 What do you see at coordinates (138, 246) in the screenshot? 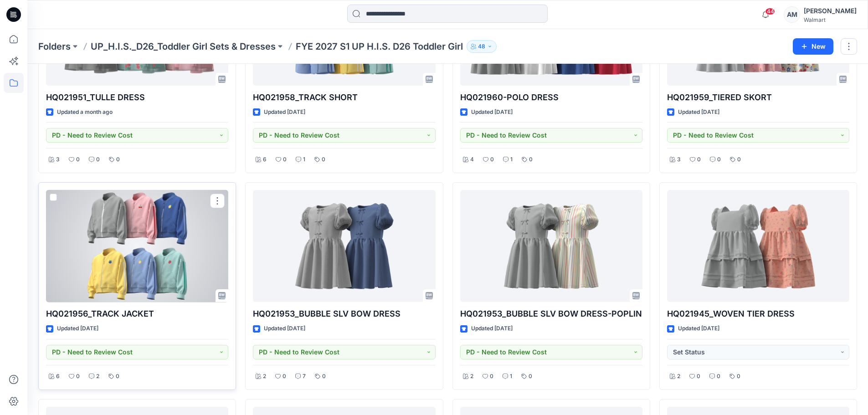
I see `a: HQ021956_TRACK JACKET` at bounding box center [138, 246].